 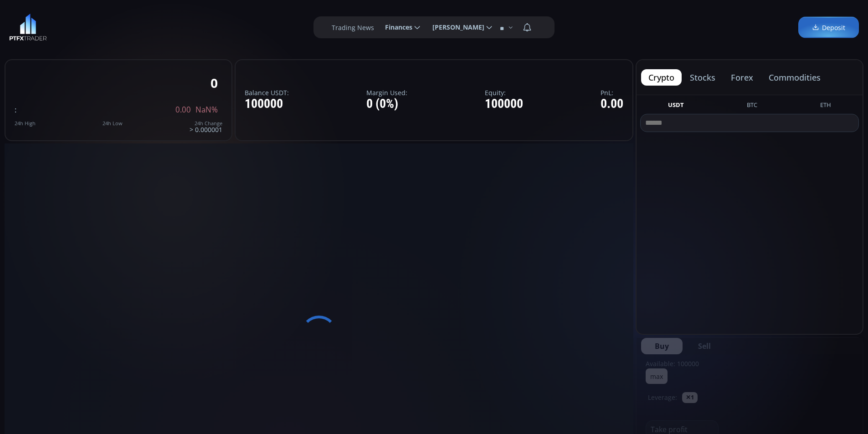 What do you see at coordinates (795, 78) in the screenshot?
I see `button: commodities` at bounding box center [795, 78].